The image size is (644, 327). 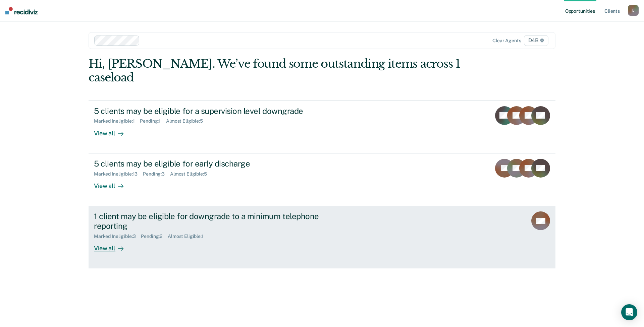 I want to click on div: Marked Ineligible : 1, so click(x=117, y=121).